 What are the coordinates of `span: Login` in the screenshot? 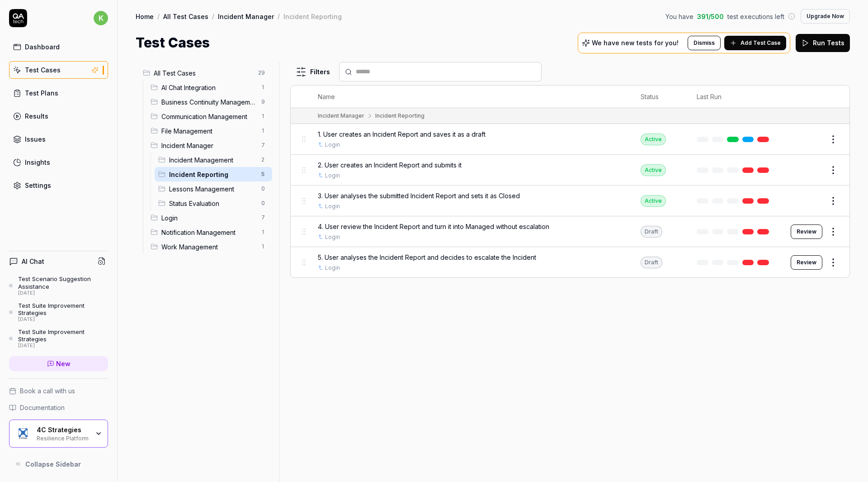 It's located at (209, 218).